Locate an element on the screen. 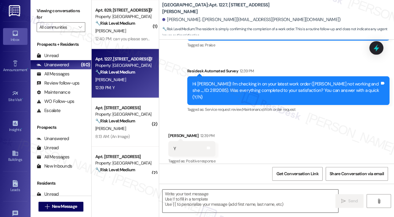  button: New Message is located at coordinates (61, 207).